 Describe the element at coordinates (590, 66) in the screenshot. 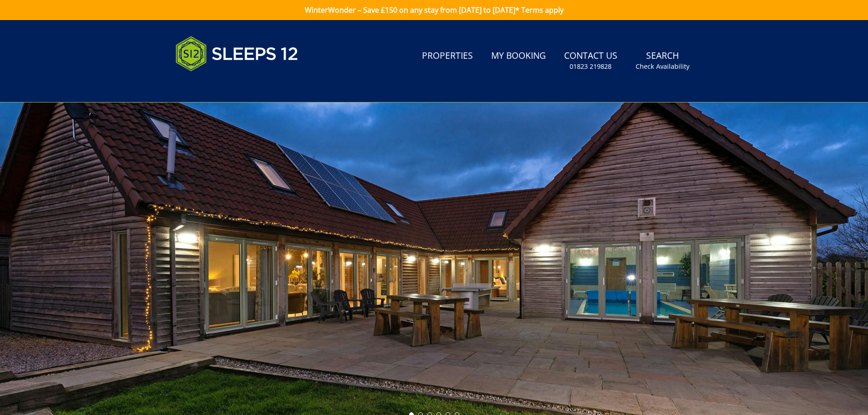

I see `small: 01823 219828` at that location.